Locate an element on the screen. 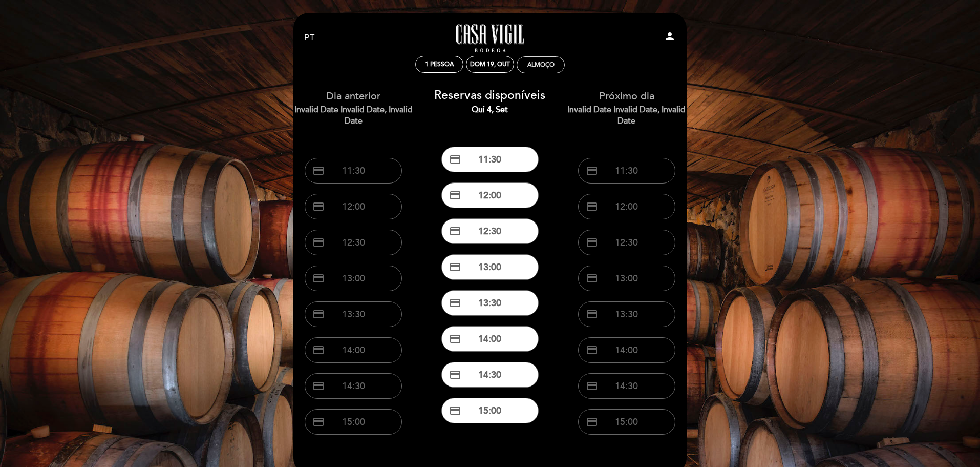 This screenshot has width=980, height=467. i: person is located at coordinates (670, 36).